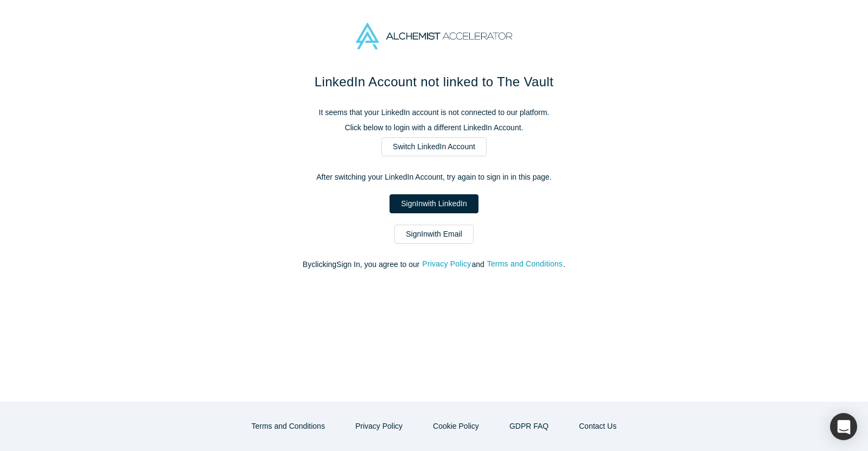 This screenshot has width=868, height=451. Describe the element at coordinates (434, 147) in the screenshot. I see `a: Switch LinkedIn Account` at that location.